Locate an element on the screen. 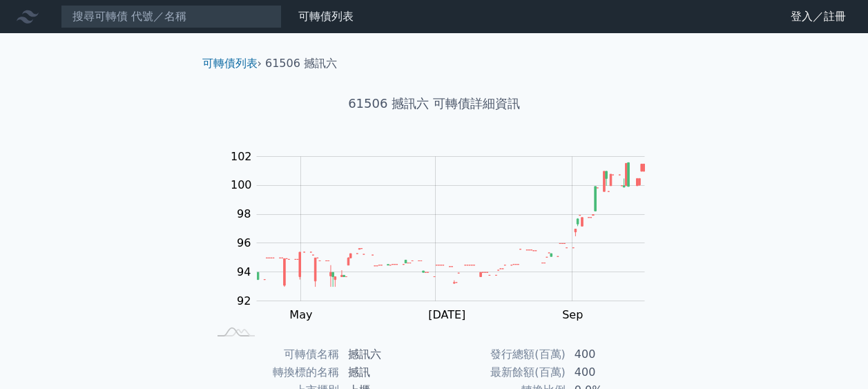 This screenshot has width=868, height=389. td: 發行總額(百萬) is located at coordinates (500, 354).